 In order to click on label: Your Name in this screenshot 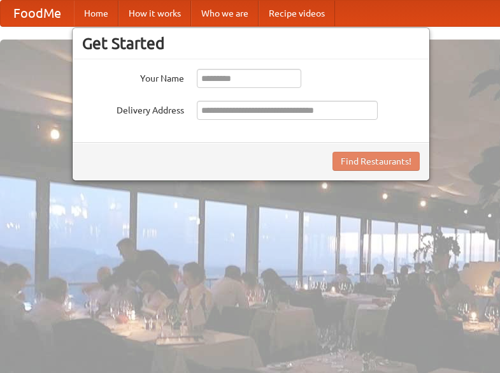, I will do `click(133, 77)`.